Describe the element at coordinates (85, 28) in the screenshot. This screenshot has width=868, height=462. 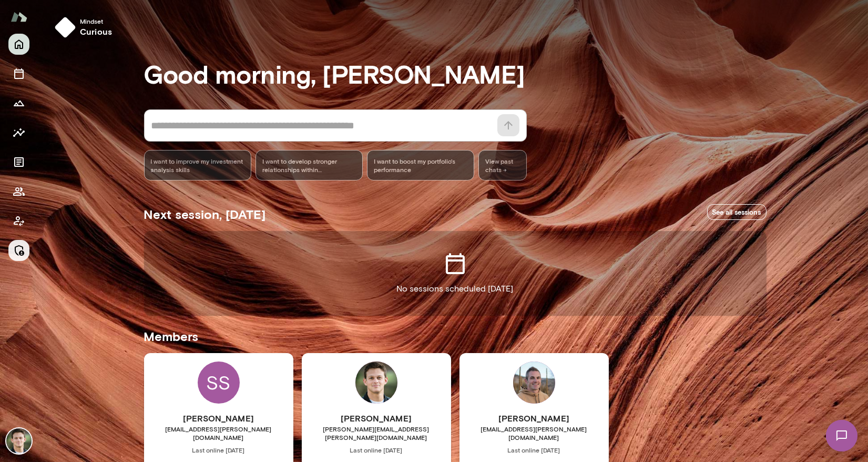
I see `button: Mindsetcurious` at that location.